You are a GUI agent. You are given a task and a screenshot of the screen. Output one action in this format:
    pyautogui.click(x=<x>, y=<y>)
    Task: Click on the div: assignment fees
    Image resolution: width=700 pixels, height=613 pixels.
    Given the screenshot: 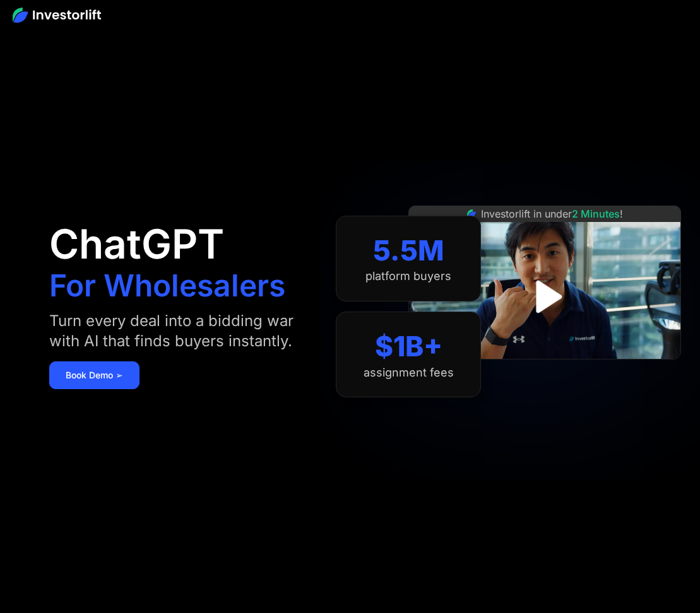 What is the action you would take?
    pyautogui.click(x=408, y=373)
    